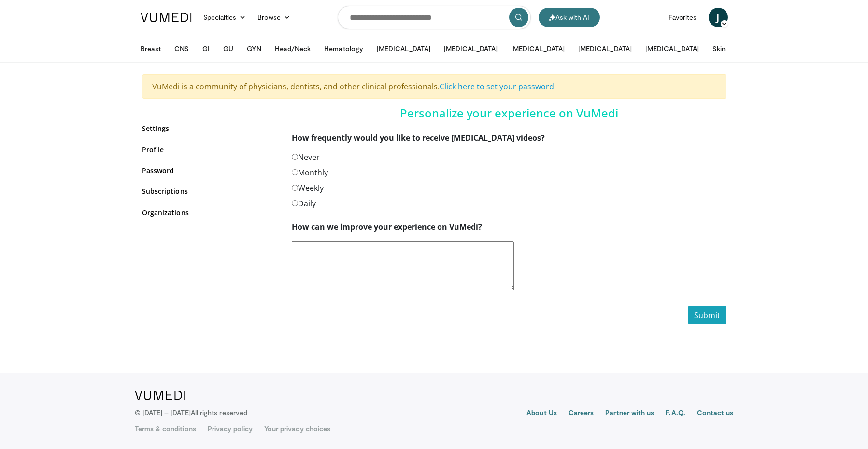  I want to click on a: Settings, so click(210, 128).